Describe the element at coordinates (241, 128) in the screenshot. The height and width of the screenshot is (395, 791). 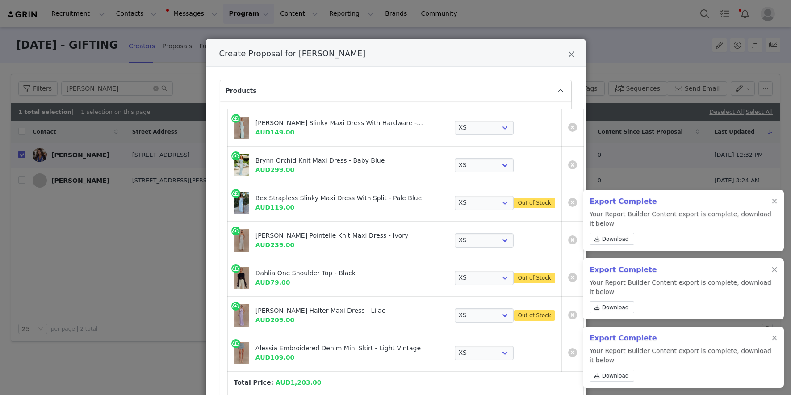
I see `img: 250807_MESHKI_Bridal5_14_684.jpg` at that location.